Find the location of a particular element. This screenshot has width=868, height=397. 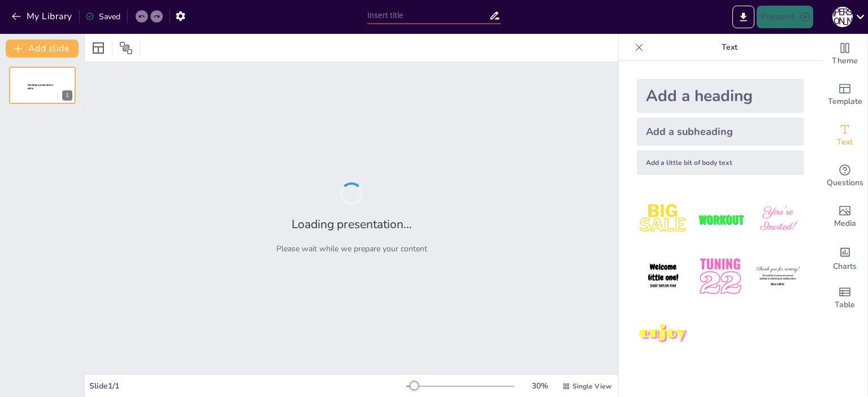

img: 6.jpeg is located at coordinates (778, 276).